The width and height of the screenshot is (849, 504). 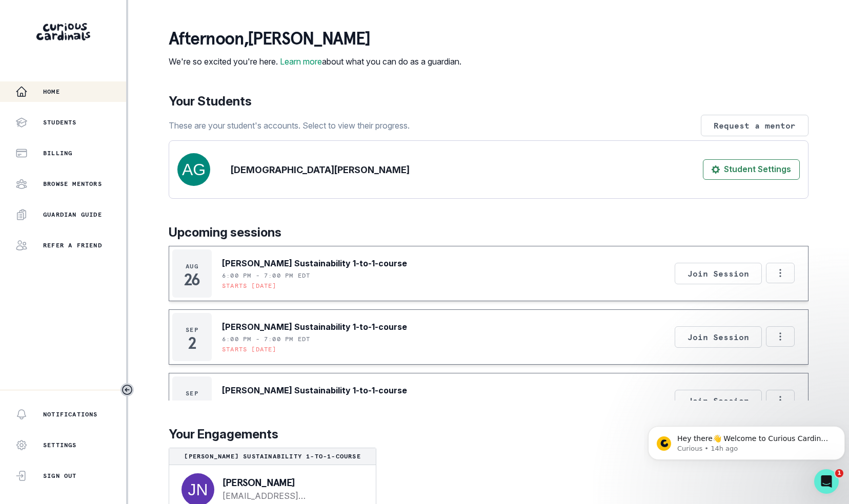 I want to click on span: 1, so click(x=839, y=473).